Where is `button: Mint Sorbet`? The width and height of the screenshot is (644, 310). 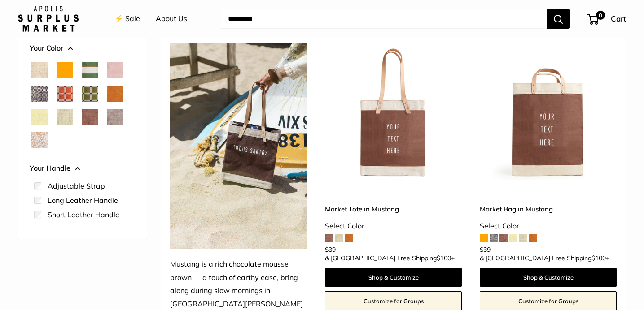 button: Mint Sorbet is located at coordinates (64, 117).